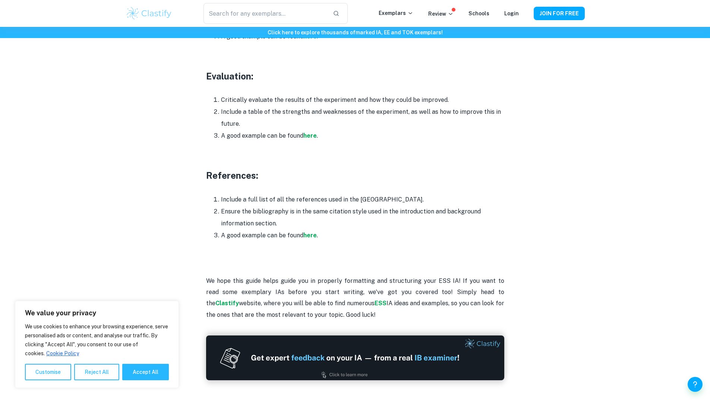 The width and height of the screenshot is (710, 403). Describe the element at coordinates (97, 340) in the screenshot. I see `p: We use cookies to enhance your browsing experience, serve personalised ads or content, and analys...` at that location.